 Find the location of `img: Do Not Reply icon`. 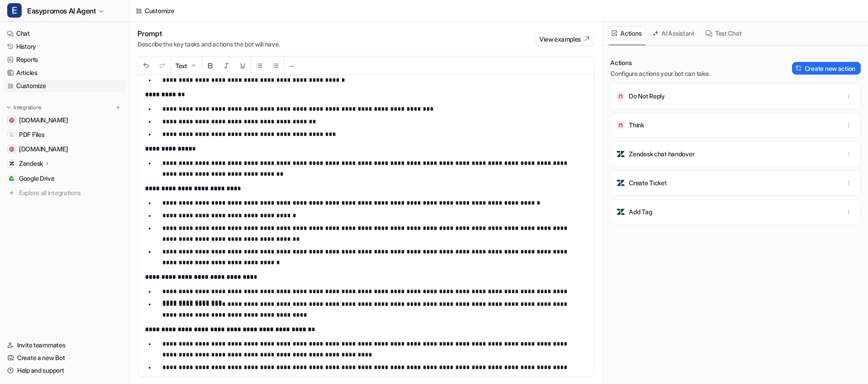

img: Do Not Reply icon is located at coordinates (620, 97).